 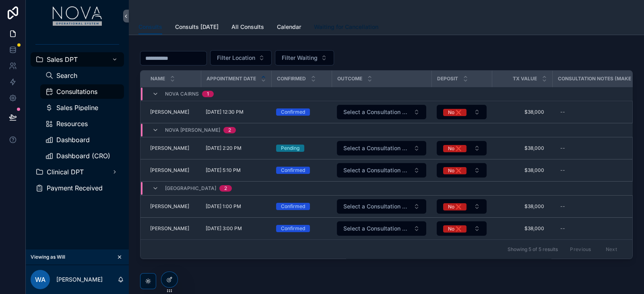 I want to click on span: Deposit, so click(x=448, y=79).